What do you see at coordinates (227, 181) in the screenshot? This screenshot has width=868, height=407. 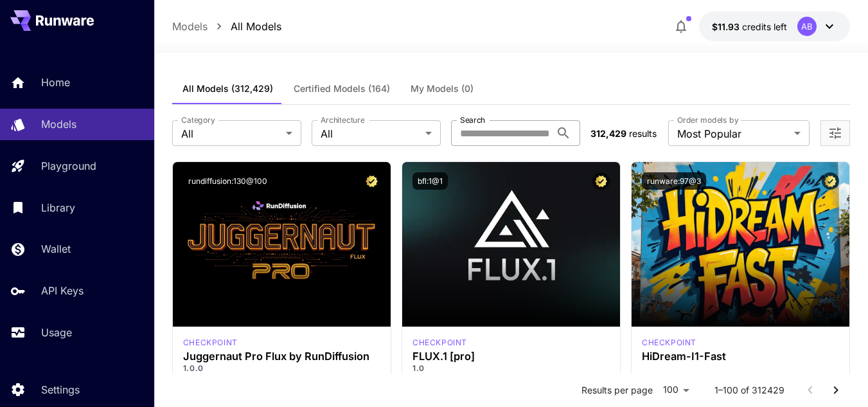 I see `button: rundiffusion:130@100` at bounding box center [227, 181].